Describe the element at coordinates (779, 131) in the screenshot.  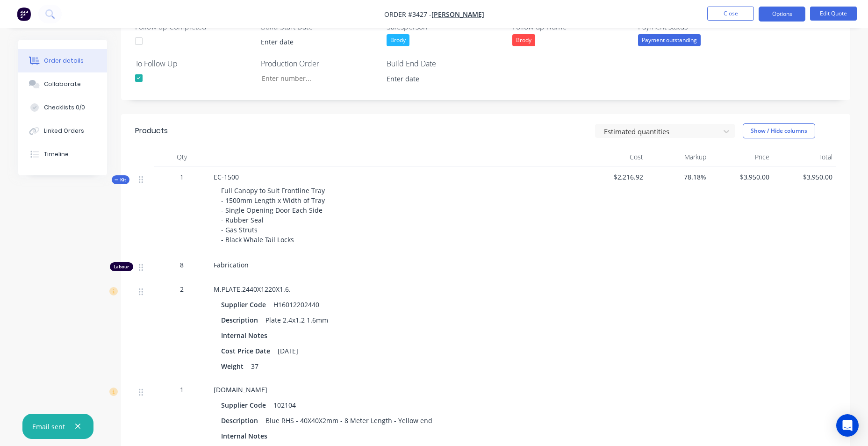
I see `button: Show / Hide columns` at that location.